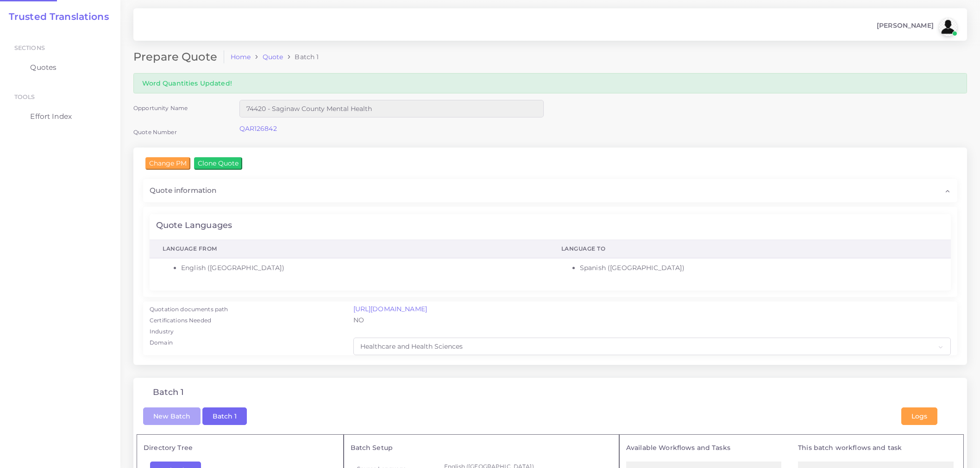 This screenshot has width=980, height=468. Describe the element at coordinates (155, 132) in the screenshot. I see `label: Quote Number` at that location.